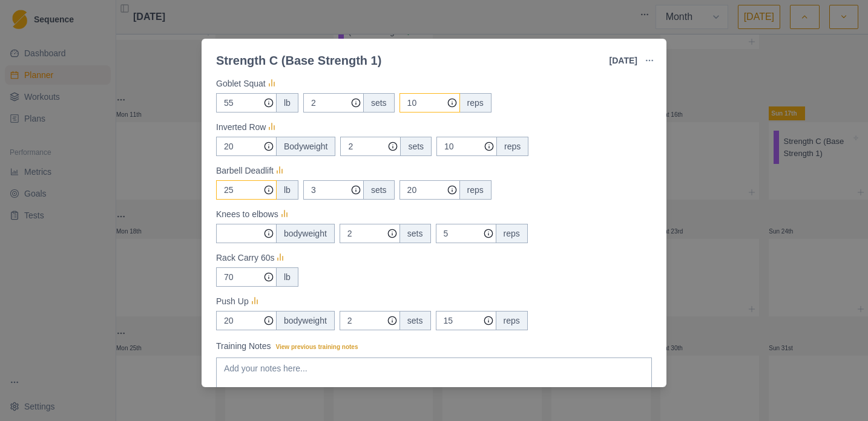 This screenshot has height=421, width=868. What do you see at coordinates (245, 258) in the screenshot?
I see `p: Rack Carry 60s` at bounding box center [245, 258].